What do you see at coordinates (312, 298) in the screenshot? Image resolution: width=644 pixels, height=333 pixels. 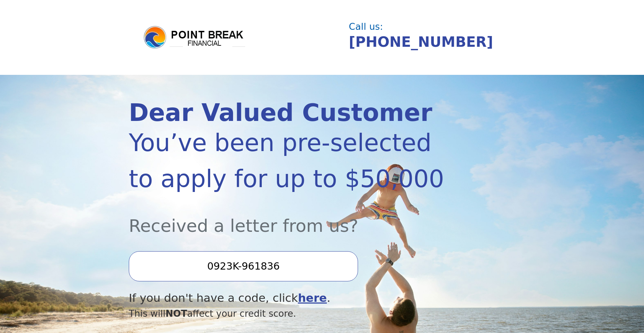 I see `a: here` at bounding box center [312, 298].